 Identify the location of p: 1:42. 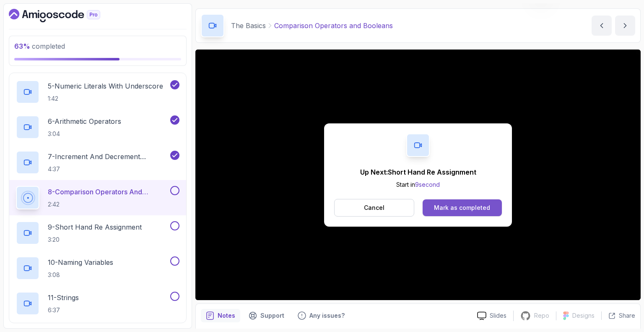
(105, 99).